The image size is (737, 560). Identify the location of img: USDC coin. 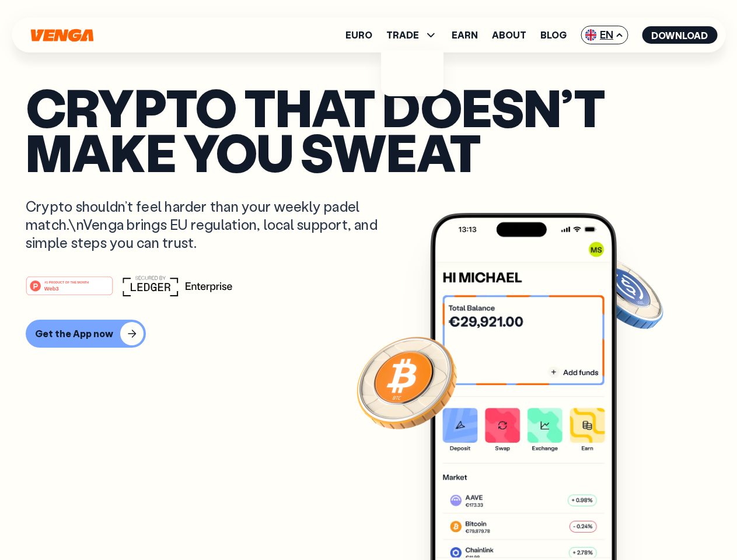
(624, 293).